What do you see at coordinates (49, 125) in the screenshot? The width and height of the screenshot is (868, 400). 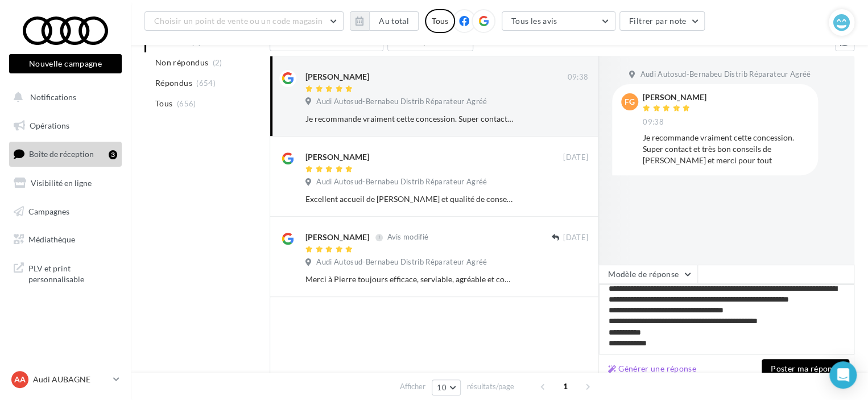 I see `span: Opérations` at bounding box center [49, 125].